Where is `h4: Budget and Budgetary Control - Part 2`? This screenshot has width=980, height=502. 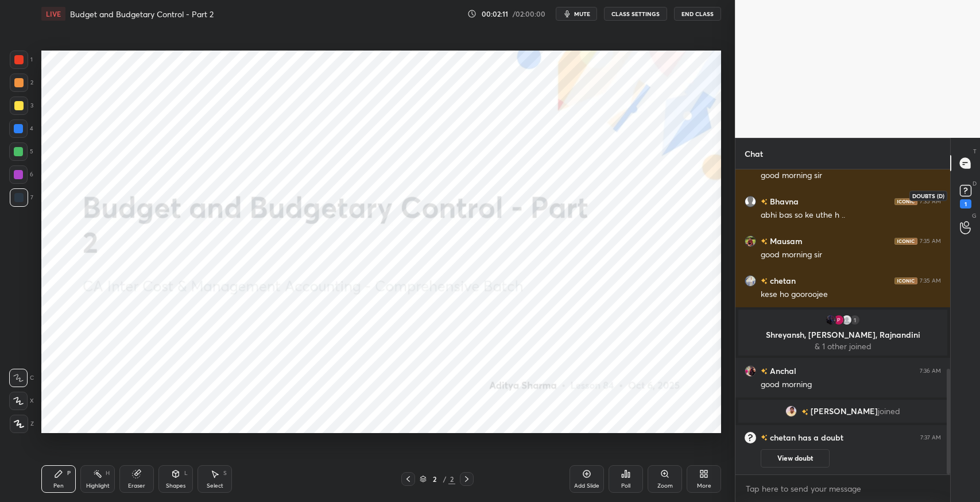
h4: Budget and Budgetary Control - Part 2 is located at coordinates (142, 14).